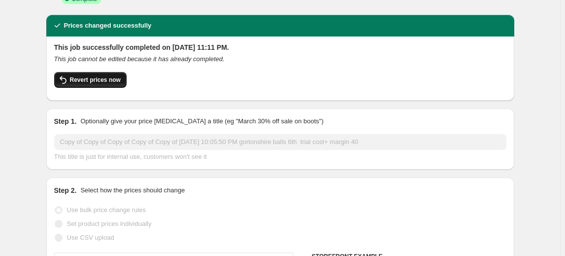 The height and width of the screenshot is (256, 565). Describe the element at coordinates (109, 223) in the screenshot. I see `span: Set product prices individually` at that location.